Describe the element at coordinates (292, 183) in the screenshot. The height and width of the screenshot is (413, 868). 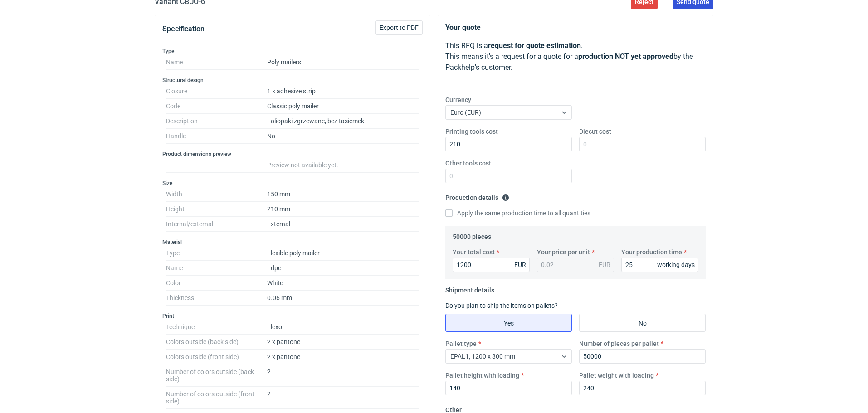
I see `h3: Size` at that location.